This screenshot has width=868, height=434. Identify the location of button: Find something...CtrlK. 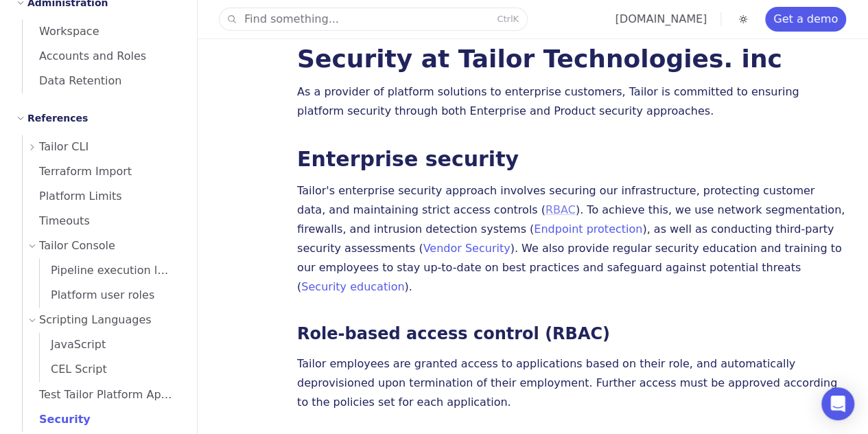
(373, 19).